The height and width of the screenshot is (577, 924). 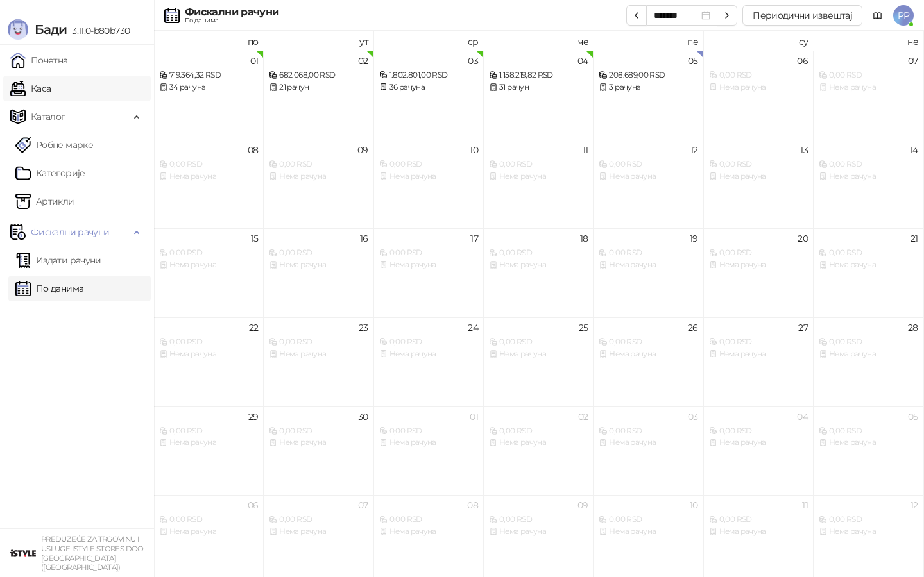 What do you see at coordinates (648, 273) in the screenshot?
I see `td: 2025-09-19` at bounding box center [648, 273].